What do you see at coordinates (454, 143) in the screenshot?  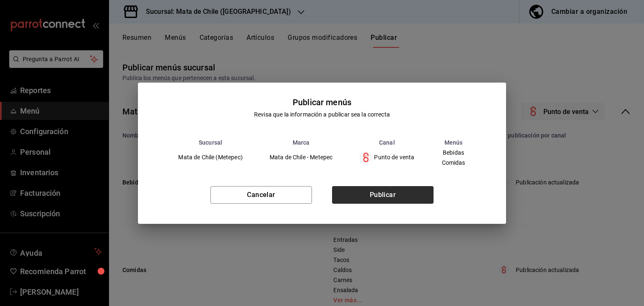 I see `th: Menús` at bounding box center [454, 143].